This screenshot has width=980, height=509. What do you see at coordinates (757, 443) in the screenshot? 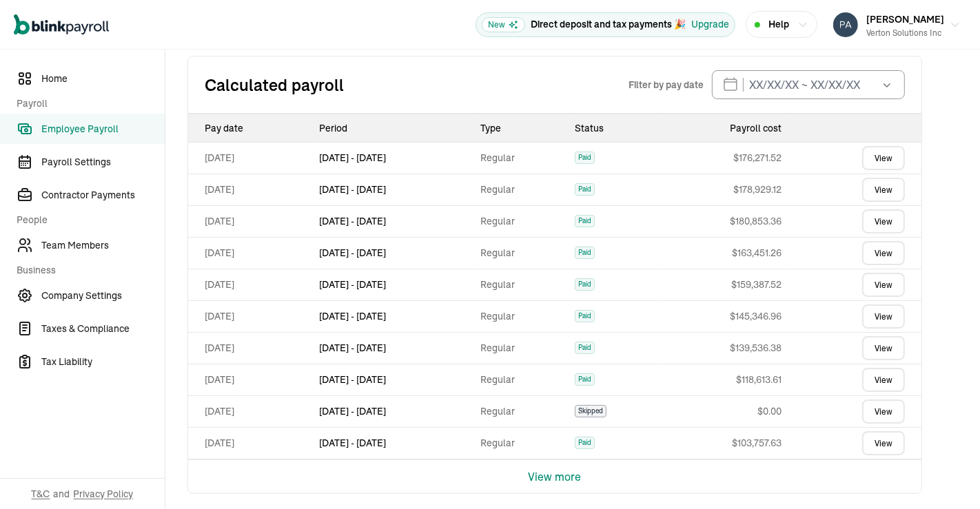
I see `span: $ 103,757.63` at bounding box center [757, 443].